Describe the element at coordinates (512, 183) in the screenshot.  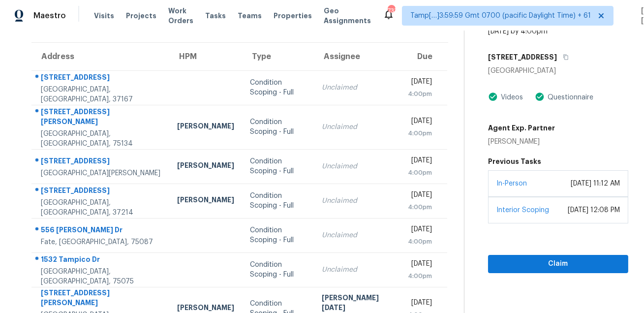
I see `a: In-Person` at that location.